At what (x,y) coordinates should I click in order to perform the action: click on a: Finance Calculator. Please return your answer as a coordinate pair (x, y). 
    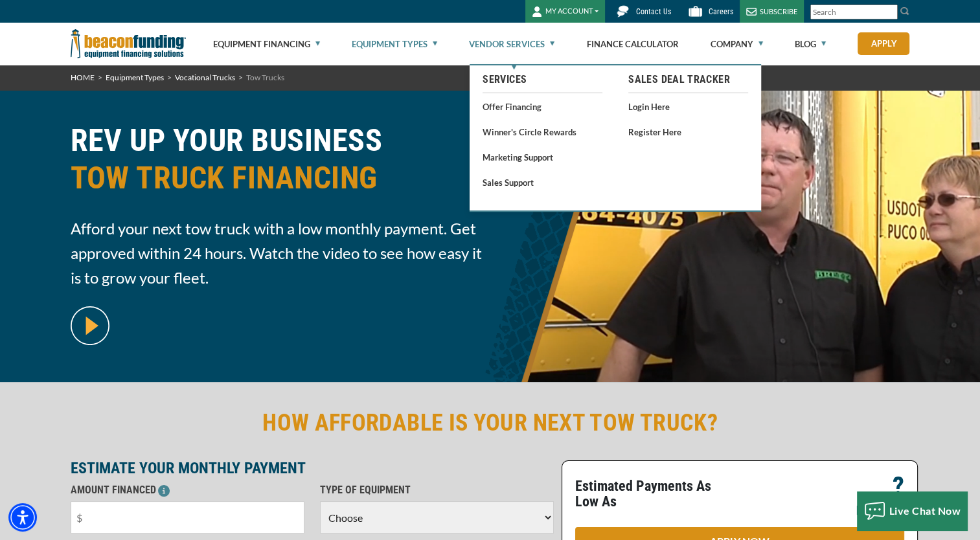
    Looking at the image, I should click on (632, 44).